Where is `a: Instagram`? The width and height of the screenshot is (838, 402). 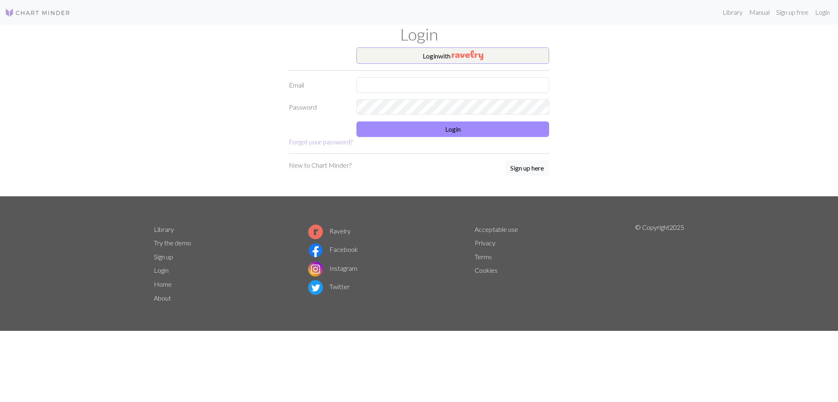 a: Instagram is located at coordinates (333, 268).